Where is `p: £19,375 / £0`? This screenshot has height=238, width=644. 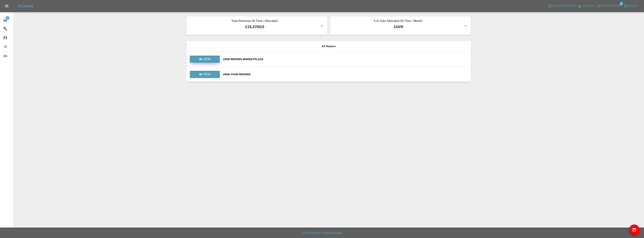
p: £19,375 / £0 is located at coordinates (255, 27).